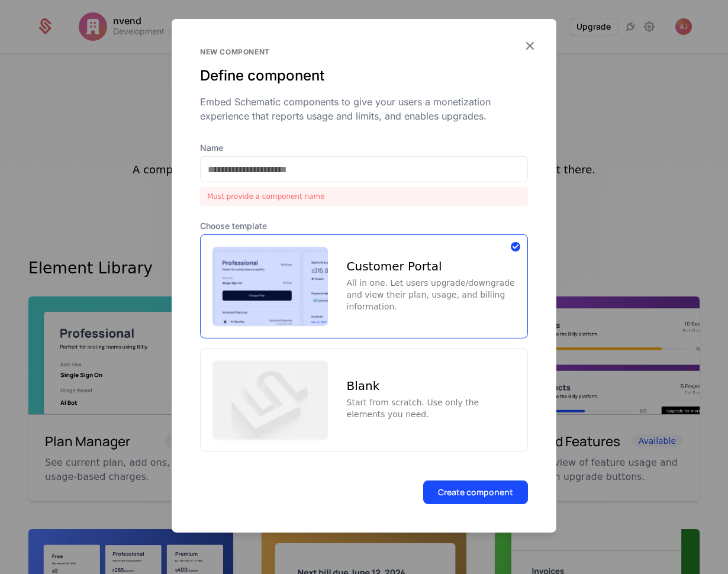  Describe the element at coordinates (431, 294) in the screenshot. I see `div: All in one. Let users upgrade/downgrade and view their plan, usage, and billing information.` at that location.